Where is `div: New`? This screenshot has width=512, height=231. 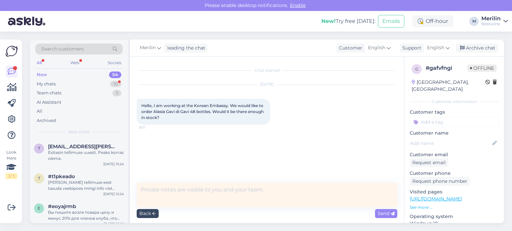
div: New is located at coordinates (42, 75).